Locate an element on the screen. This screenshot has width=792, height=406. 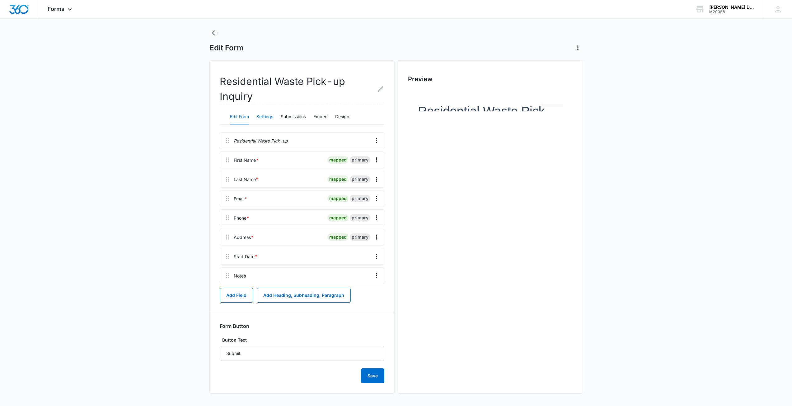
h1: Edit Form is located at coordinates (227, 48).